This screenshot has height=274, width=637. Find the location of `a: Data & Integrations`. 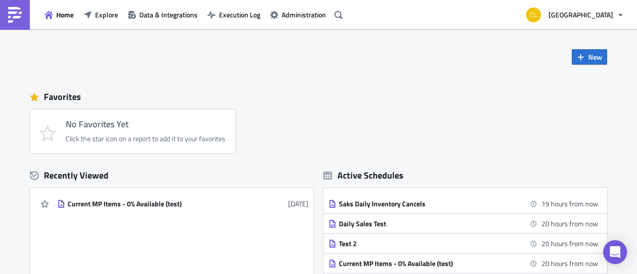

a: Data & Integrations is located at coordinates (163, 14).